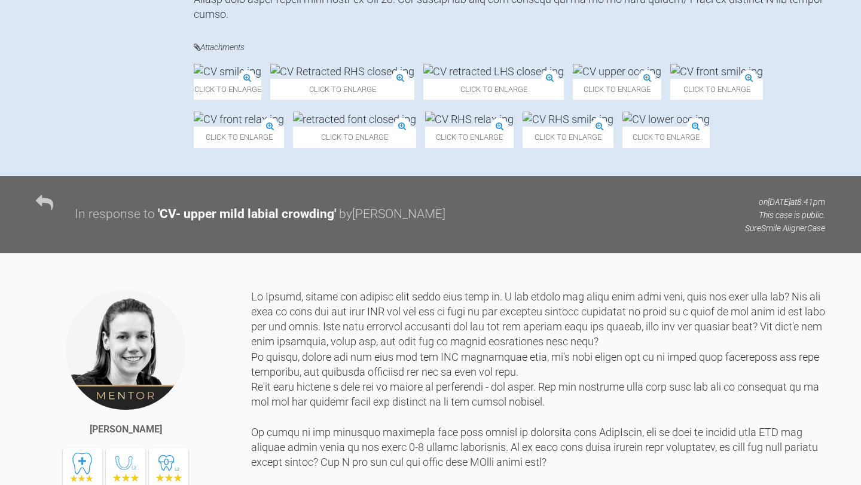 The image size is (861, 485). What do you see at coordinates (342, 71) in the screenshot?
I see `img: CV Retracted RHS closed.jpg` at bounding box center [342, 71].